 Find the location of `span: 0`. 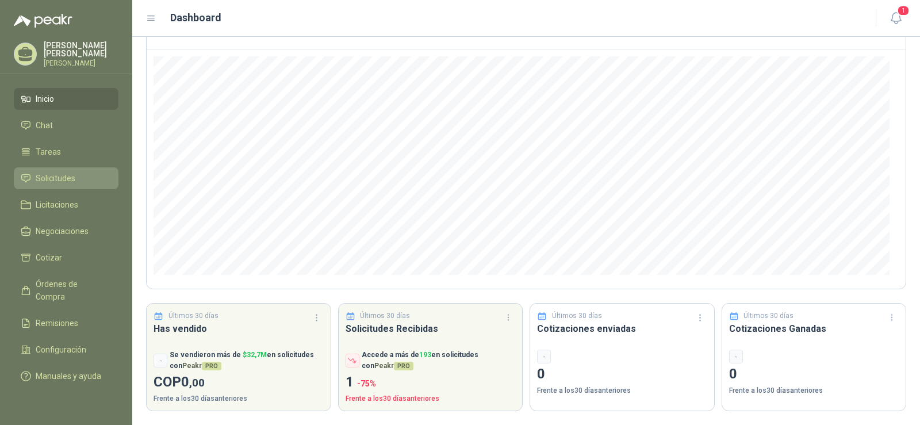

span: 0 is located at coordinates (193, 382).